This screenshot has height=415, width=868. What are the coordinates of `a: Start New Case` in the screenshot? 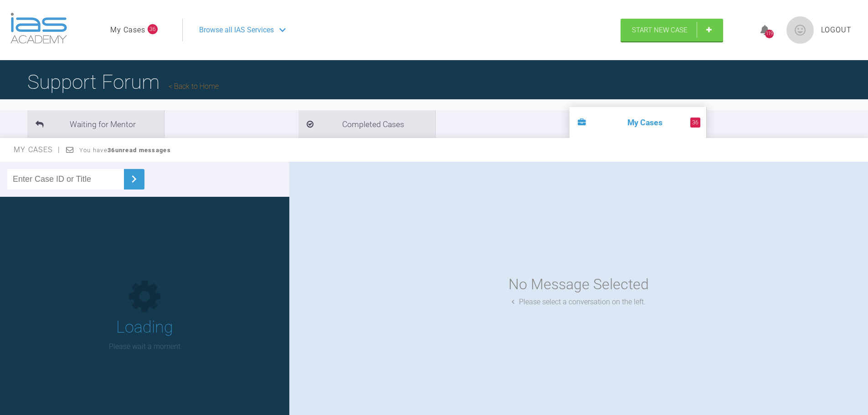 It's located at (672, 30).